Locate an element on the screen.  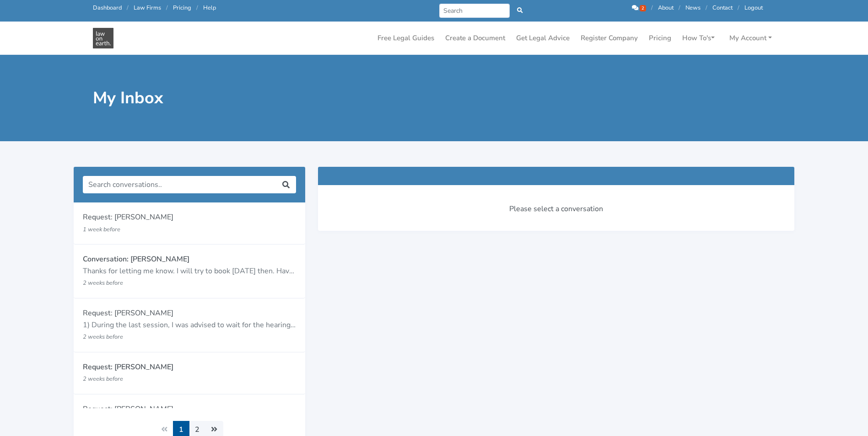
a: 2 is located at coordinates (640, 7).